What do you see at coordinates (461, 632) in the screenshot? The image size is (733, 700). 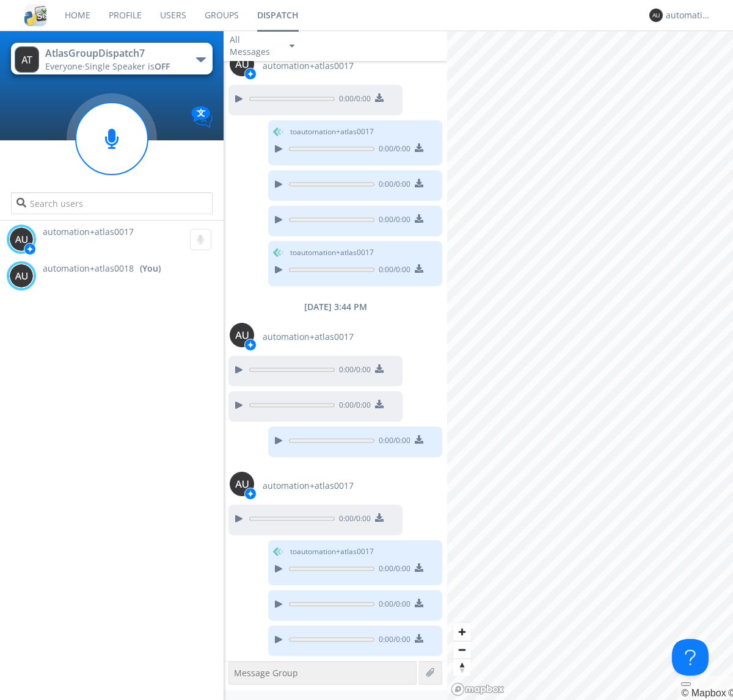 I see `span: Zoom in` at bounding box center [461, 632].